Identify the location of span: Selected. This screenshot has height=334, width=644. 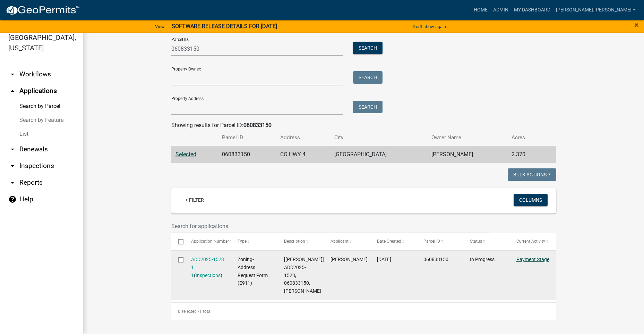
(186, 154).